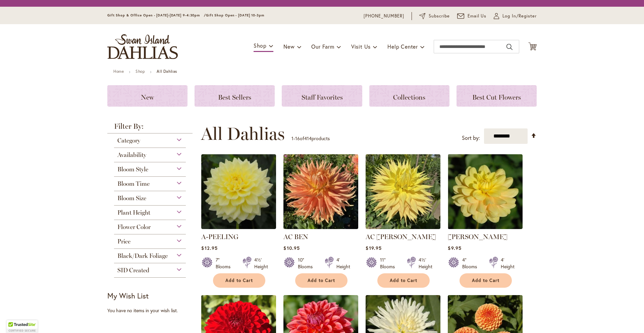 Image resolution: width=644 pixels, height=333 pixels. What do you see at coordinates (22, 327) in the screenshot?
I see `div: TrustedSite Certified` at bounding box center [22, 327].